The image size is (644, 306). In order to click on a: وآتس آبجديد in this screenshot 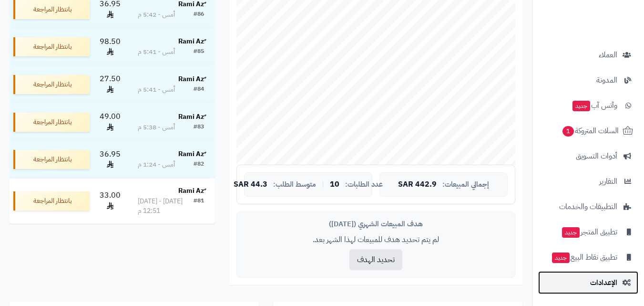, I will do `click(588, 105)`.